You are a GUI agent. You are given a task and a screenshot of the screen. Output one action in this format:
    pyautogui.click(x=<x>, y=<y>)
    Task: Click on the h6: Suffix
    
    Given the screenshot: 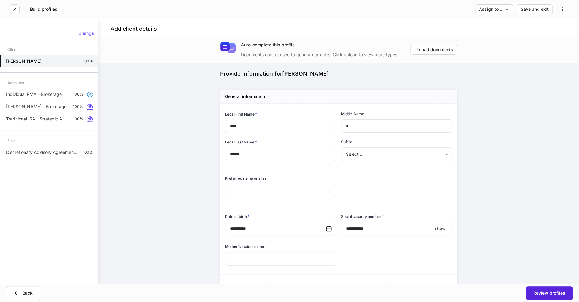 What is the action you would take?
    pyautogui.click(x=346, y=141)
    